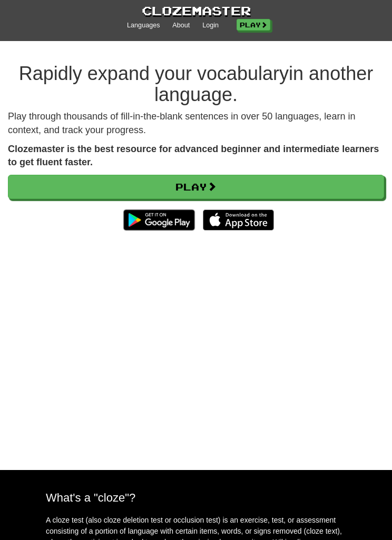 Image resolution: width=392 pixels, height=540 pixels. What do you see at coordinates (181, 26) in the screenshot?
I see `a: About` at bounding box center [181, 26].